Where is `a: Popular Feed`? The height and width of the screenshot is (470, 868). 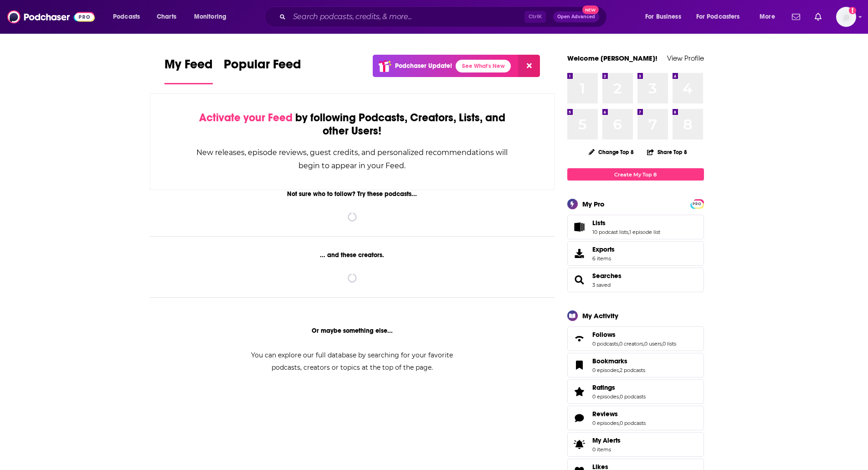
a: Popular Feed is located at coordinates (262, 70).